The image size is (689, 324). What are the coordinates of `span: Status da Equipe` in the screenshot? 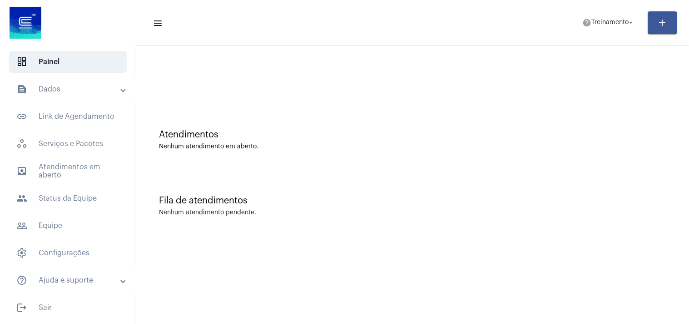 It's located at (68, 198).